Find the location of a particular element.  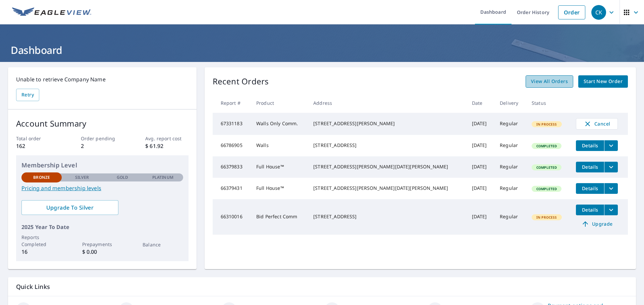

p: 2 is located at coordinates (102, 146).